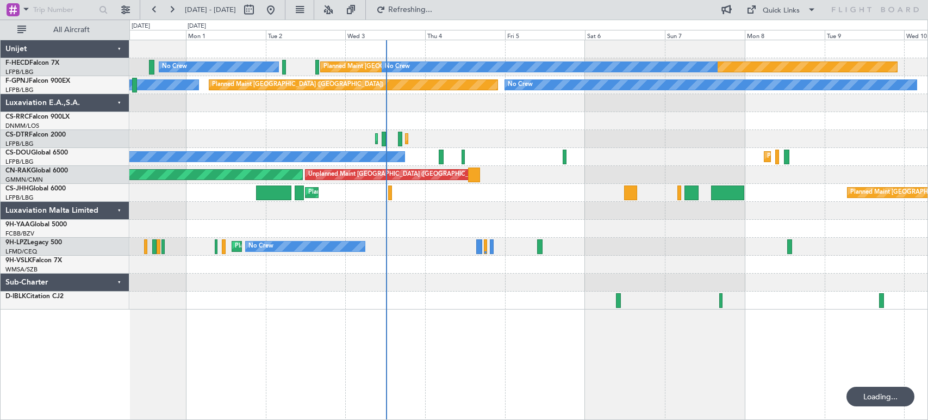 The height and width of the screenshot is (420, 928). Describe the element at coordinates (410, 10) in the screenshot. I see `span: Refreshing...` at that location.